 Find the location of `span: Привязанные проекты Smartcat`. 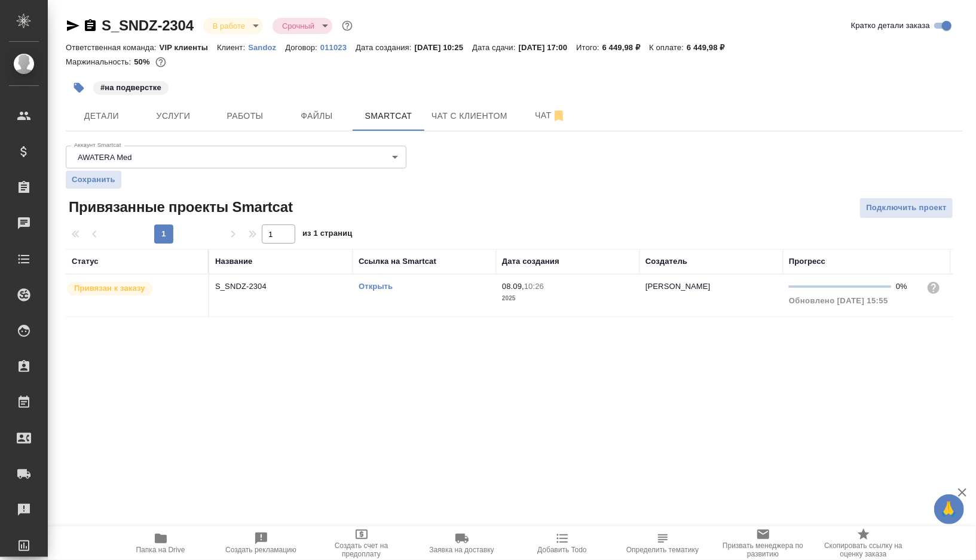

span: Привязанные проекты Smartcat is located at coordinates (179, 207).